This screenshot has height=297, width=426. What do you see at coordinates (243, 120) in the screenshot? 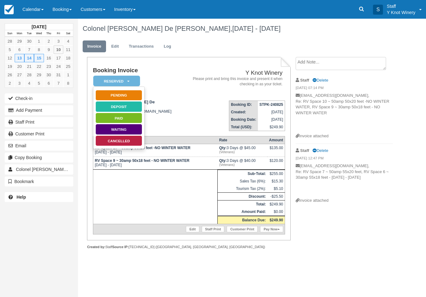
I see `th: Booking Date:` at bounding box center [243, 120].